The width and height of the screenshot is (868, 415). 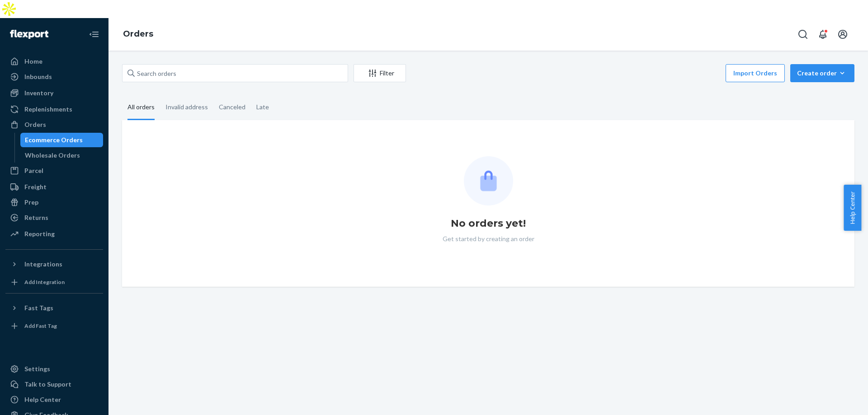 I want to click on a: Home, so click(x=54, y=61).